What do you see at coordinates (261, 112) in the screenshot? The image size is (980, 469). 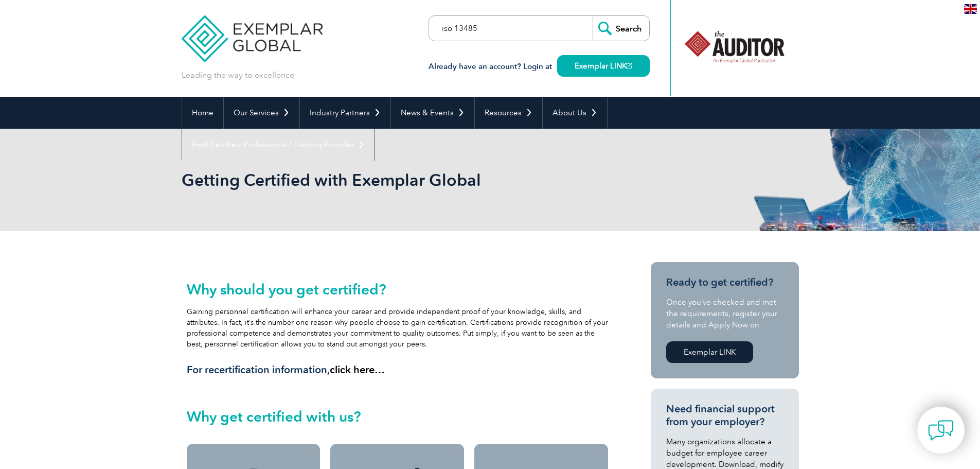 I see `a: Our Services` at bounding box center [261, 112].